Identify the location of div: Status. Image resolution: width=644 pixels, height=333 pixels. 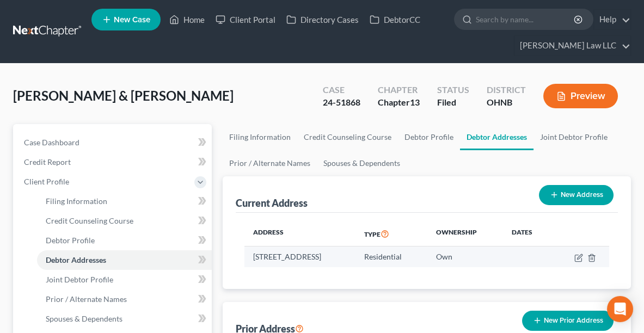
(453, 89).